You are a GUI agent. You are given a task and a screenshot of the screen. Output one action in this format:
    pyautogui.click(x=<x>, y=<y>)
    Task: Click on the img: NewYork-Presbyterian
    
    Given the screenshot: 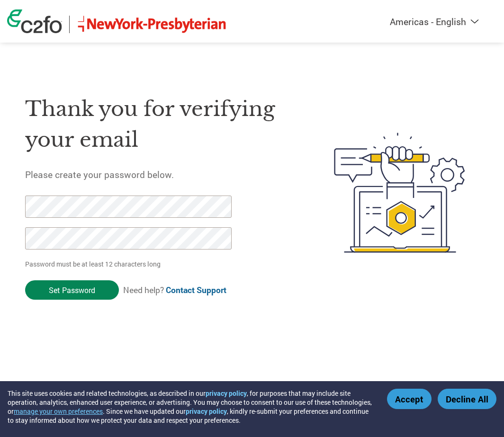 What is the action you would take?
    pyautogui.click(x=152, y=24)
    